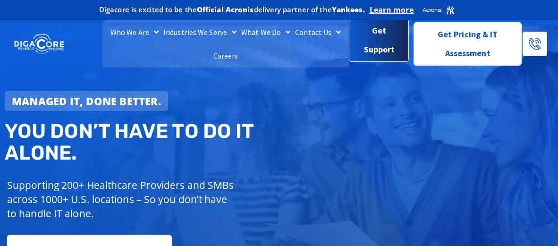  I want to click on nav: Menu, so click(226, 44).